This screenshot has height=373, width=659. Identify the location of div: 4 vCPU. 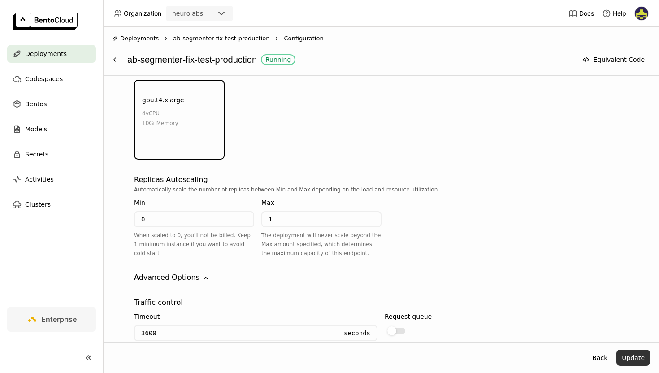
(160, 113).